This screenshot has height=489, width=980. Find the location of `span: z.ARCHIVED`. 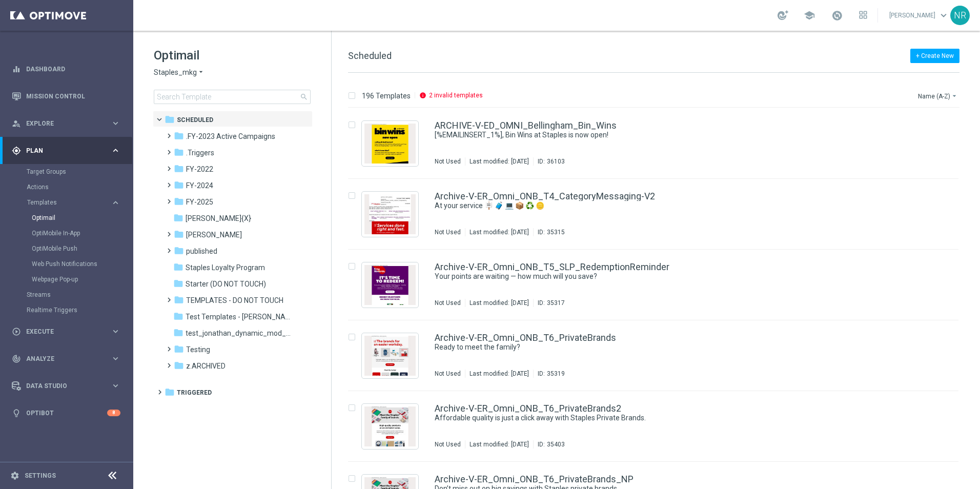

span: z.ARCHIVED is located at coordinates (206, 366).